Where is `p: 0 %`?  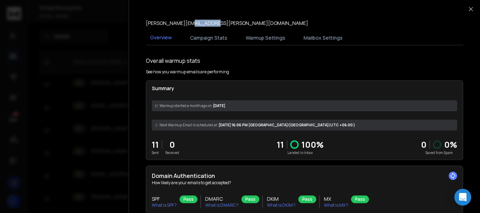 p: 0 % is located at coordinates (451, 145).